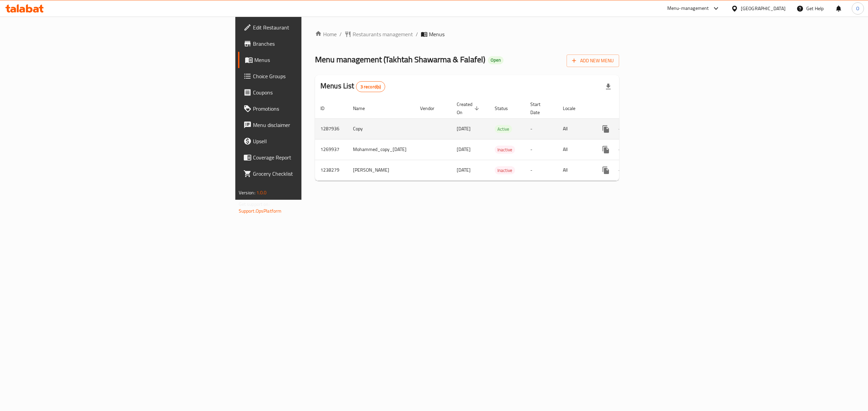 Image resolution: width=868 pixels, height=411 pixels. What do you see at coordinates (314, 28) in the screenshot?
I see `span: Edit Restaurant` at bounding box center [314, 28].